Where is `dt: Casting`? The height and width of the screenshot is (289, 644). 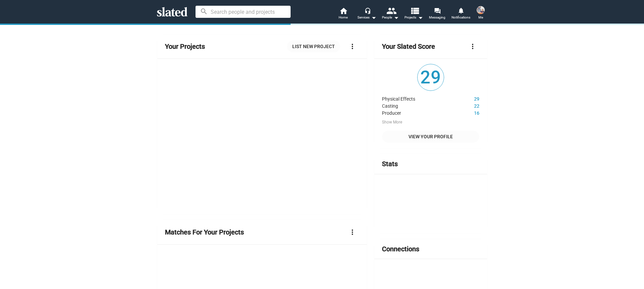
dt: Casting is located at coordinates (418, 105).